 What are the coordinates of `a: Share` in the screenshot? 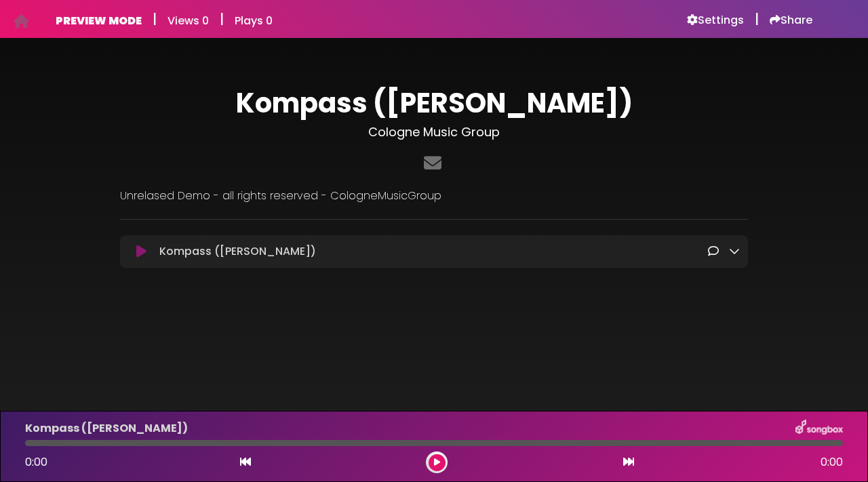 It's located at (791, 20).